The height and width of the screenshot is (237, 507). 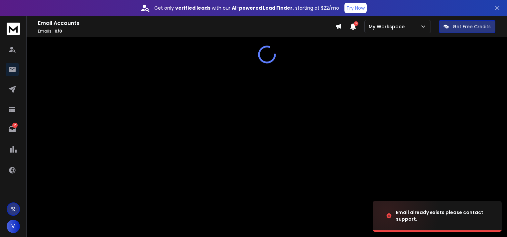 I want to click on span: 15, so click(x=356, y=24).